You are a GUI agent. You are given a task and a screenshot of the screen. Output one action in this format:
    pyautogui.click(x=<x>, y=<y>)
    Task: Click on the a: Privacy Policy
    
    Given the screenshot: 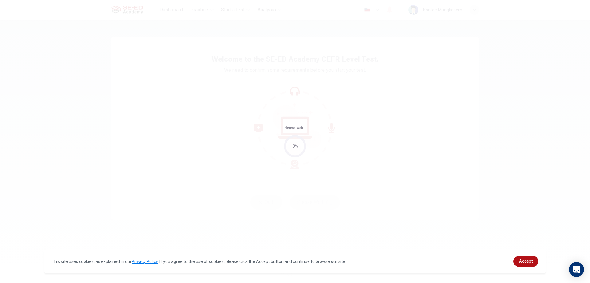 What is the action you would take?
    pyautogui.click(x=144, y=261)
    